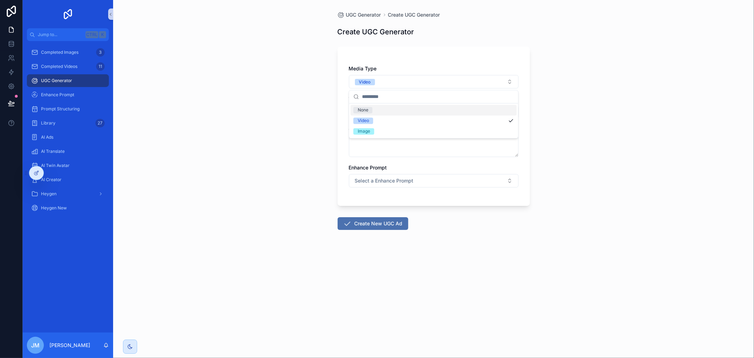  Describe the element at coordinates (54, 208) in the screenshot. I see `span: Heygen New` at that location.